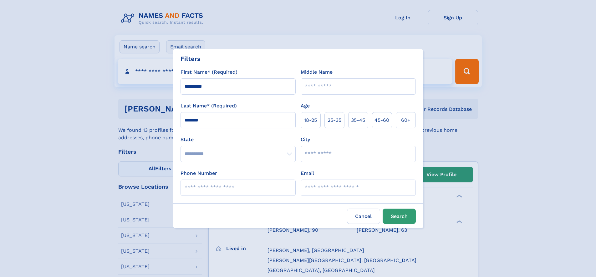 This screenshot has width=596, height=277. What do you see at coordinates (317, 72) in the screenshot?
I see `label: Middle Name` at bounding box center [317, 72].